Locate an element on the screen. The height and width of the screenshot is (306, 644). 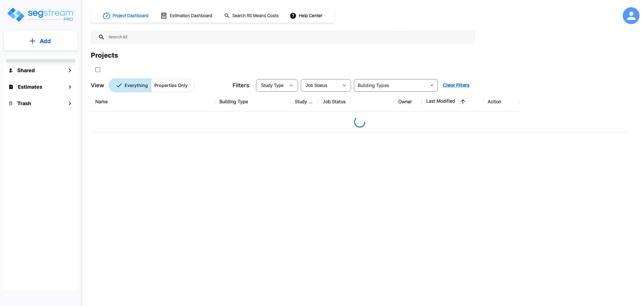
th: Name is located at coordinates (153, 101).